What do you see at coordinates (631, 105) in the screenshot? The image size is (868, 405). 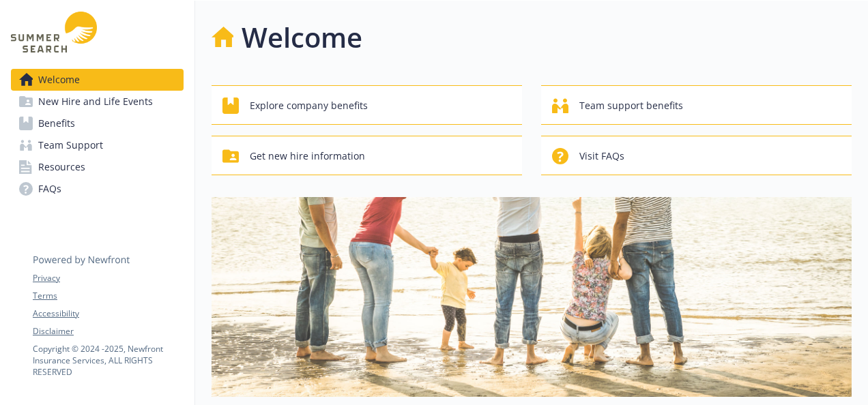 I see `span: Team support benefits` at bounding box center [631, 105].